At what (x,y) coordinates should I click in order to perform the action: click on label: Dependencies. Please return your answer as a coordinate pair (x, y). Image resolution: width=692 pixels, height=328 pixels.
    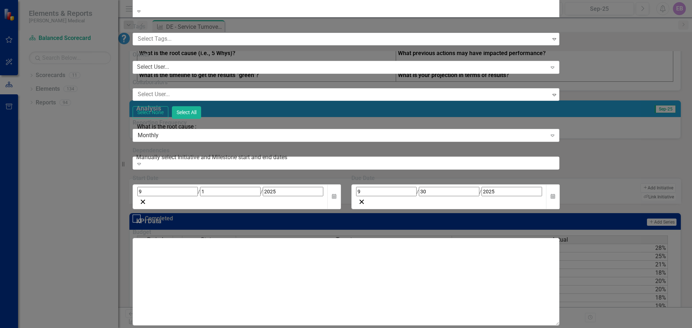
    Looking at the image, I should click on (346, 151).